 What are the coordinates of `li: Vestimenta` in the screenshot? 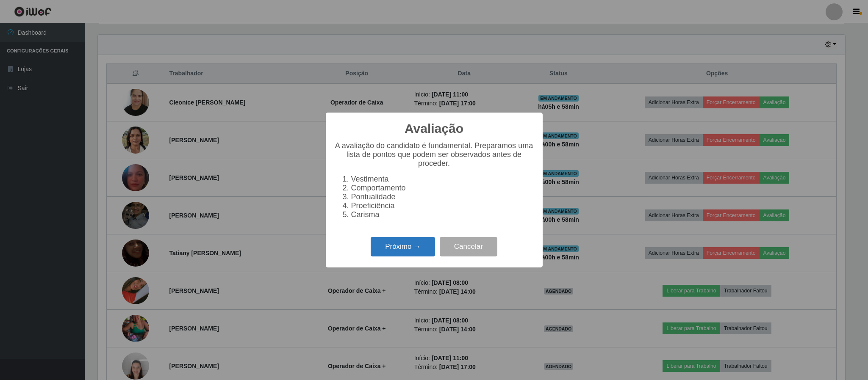 It's located at (442, 179).